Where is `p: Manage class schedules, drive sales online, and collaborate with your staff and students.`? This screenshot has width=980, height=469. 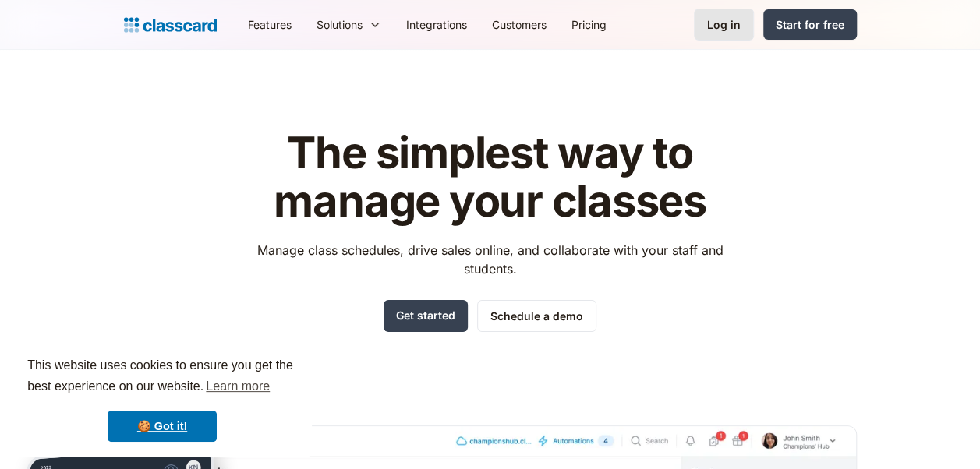 p: Manage class schedules, drive sales online, and collaborate with your staff and students. is located at coordinates (490, 260).